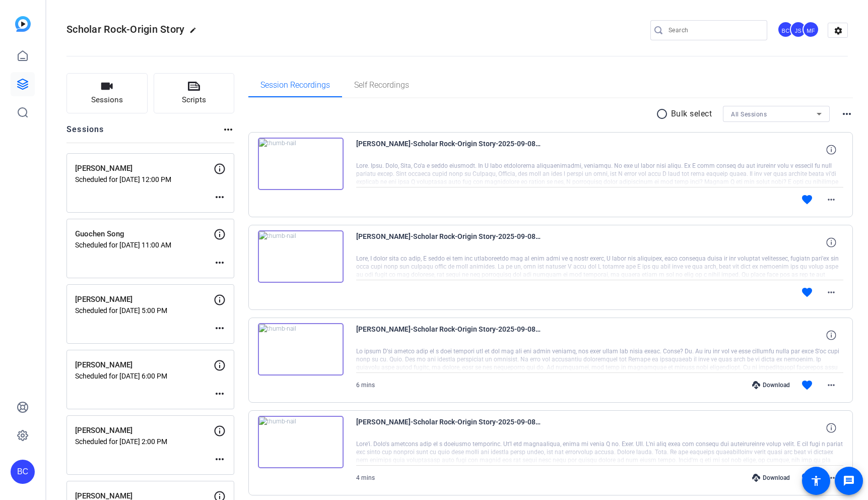 The width and height of the screenshot is (868, 500). What do you see at coordinates (799, 30) in the screenshot?
I see `ngx-avatar: Judy Spier` at bounding box center [799, 30].